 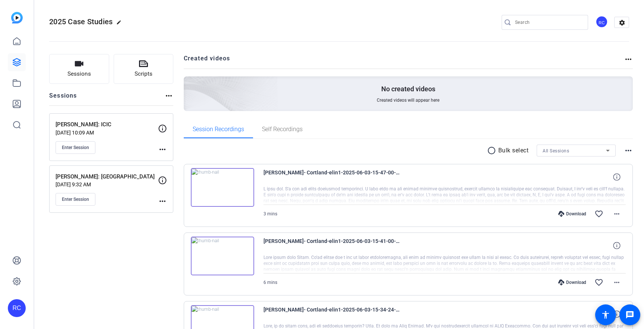 I want to click on p: No created videos, so click(x=407, y=89).